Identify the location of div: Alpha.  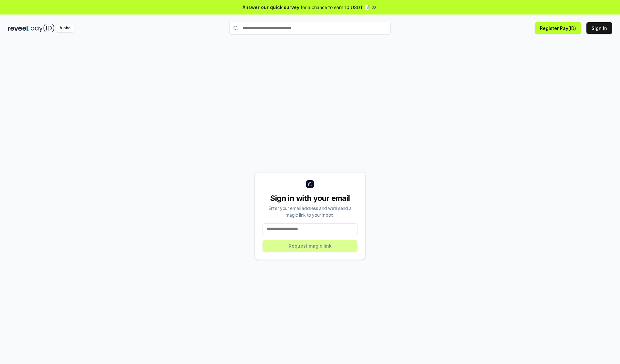
(65, 28).